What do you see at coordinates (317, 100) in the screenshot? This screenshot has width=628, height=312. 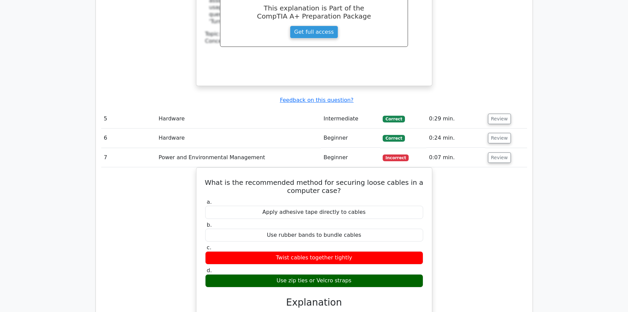 I see `a: Feedback on this question?` at bounding box center [317, 100].